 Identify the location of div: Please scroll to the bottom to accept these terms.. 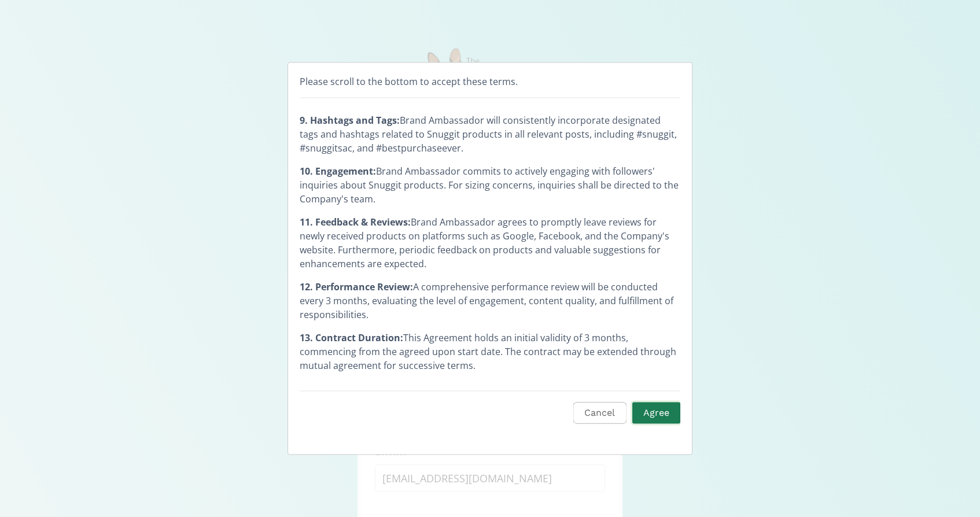
(490, 86).